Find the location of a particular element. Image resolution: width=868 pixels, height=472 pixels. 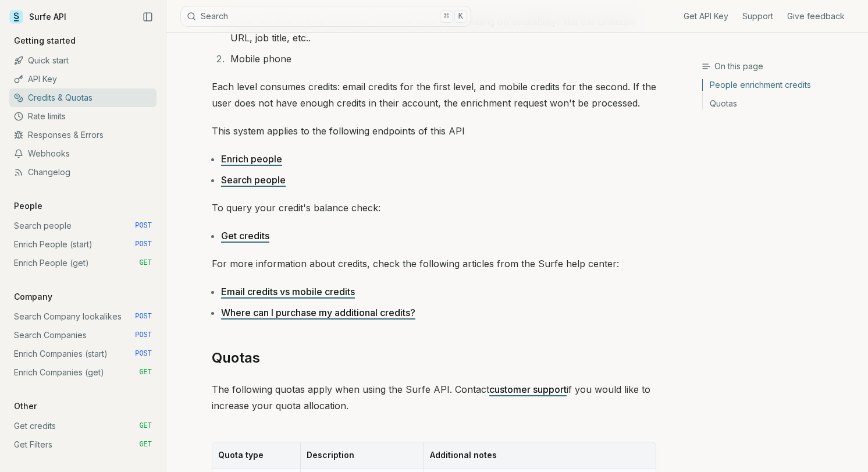

p: Getting started is located at coordinates (45, 40).